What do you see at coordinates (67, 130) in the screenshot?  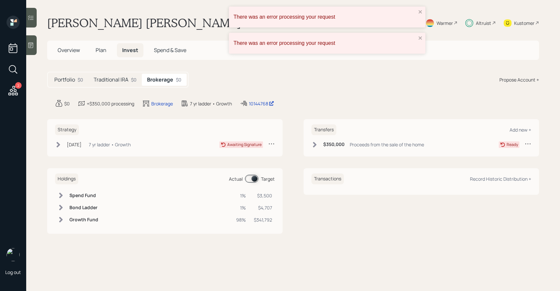 I see `h6: Strategy` at bounding box center [67, 130].